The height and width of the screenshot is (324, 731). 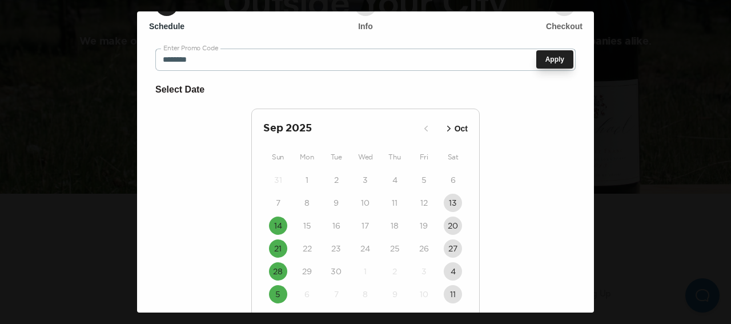 I want to click on button: 15, so click(x=307, y=225).